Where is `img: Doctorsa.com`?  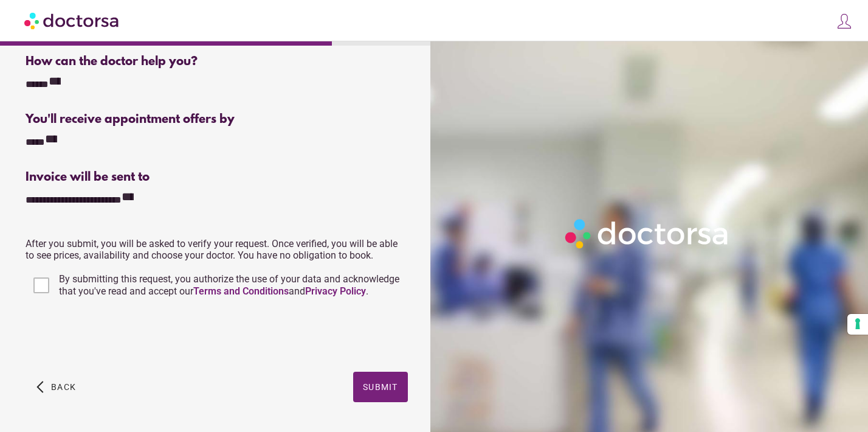
img: Doctorsa.com is located at coordinates (72, 20).